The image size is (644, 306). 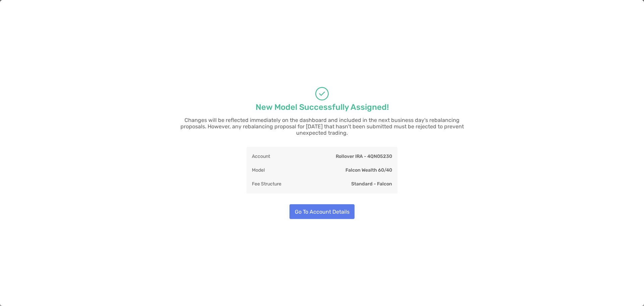 I want to click on p: New Model Successfully Assigned!, so click(x=322, y=107).